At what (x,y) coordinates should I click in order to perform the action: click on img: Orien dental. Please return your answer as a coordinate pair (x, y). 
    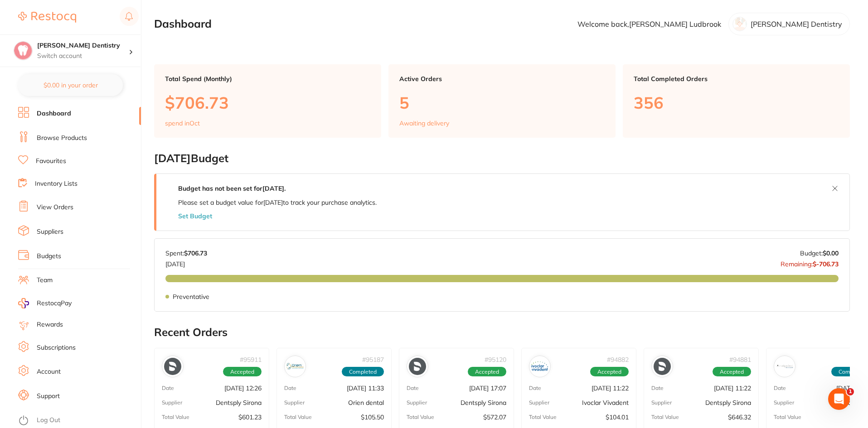
    Looking at the image, I should click on (295, 367).